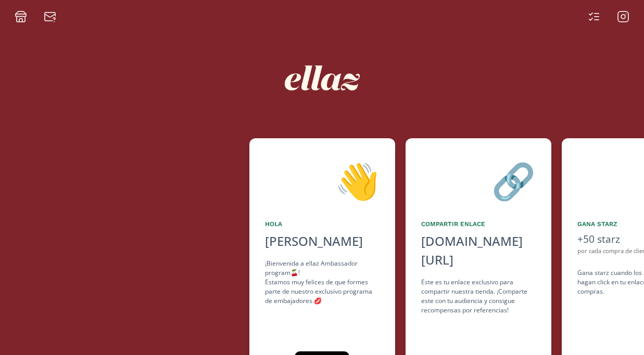 Image resolution: width=644 pixels, height=355 pixels. What do you see at coordinates (322, 282) in the screenshot?
I see `div: ¡Bienvenida a ellaz Ambassador program🍒! Estamos muy felices de que formes parte de nuestro exclu...` at bounding box center [322, 282].